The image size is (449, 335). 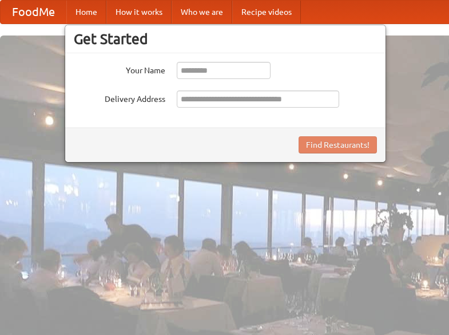 I want to click on a: Home, so click(x=86, y=12).